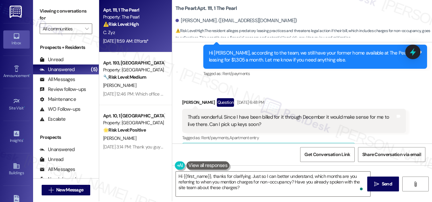 The height and width of the screenshot is (202, 432). What do you see at coordinates (70, 190) in the screenshot?
I see `span: New Message` at bounding box center [70, 190].